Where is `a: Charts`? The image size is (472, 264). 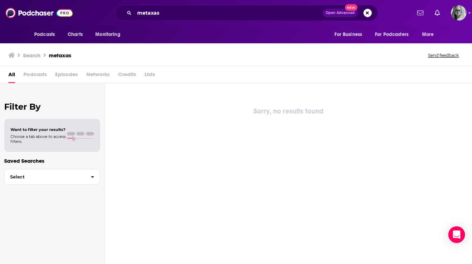 a: Charts is located at coordinates (75, 35).